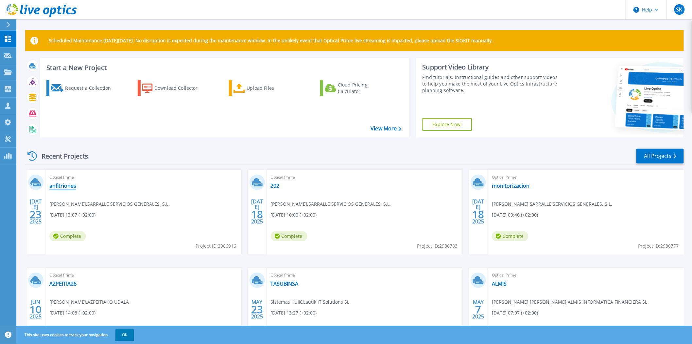 This screenshot has height=344, width=692. Describe the element at coordinates (492, 84) in the screenshot. I see `div: Find tutorials, instructional guides and other support videos to help you make the most of your L...` at that location.